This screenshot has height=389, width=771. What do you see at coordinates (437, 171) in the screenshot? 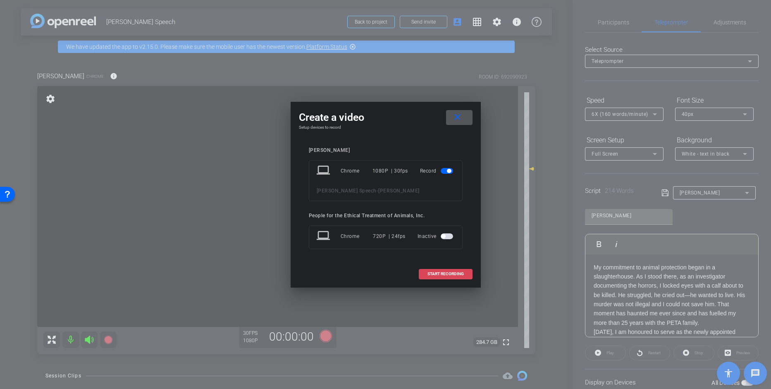
I see `div: Record` at bounding box center [437, 171].